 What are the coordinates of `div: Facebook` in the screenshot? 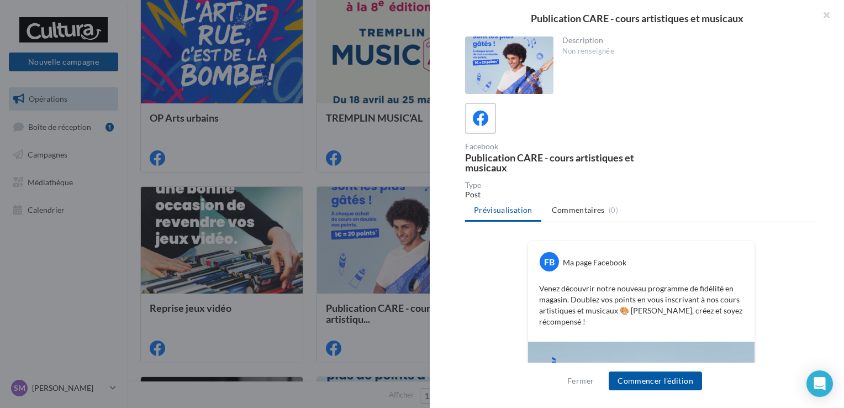 It's located at (551, 146).